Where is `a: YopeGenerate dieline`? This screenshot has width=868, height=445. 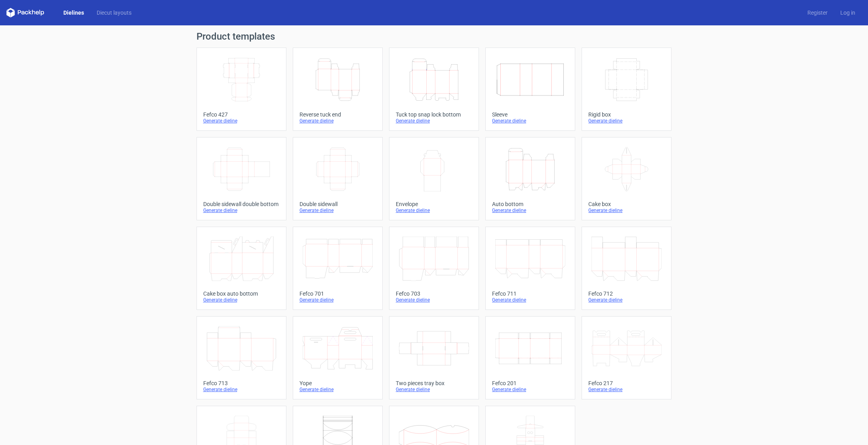 a: YopeGenerate dieline is located at coordinates (338, 358).